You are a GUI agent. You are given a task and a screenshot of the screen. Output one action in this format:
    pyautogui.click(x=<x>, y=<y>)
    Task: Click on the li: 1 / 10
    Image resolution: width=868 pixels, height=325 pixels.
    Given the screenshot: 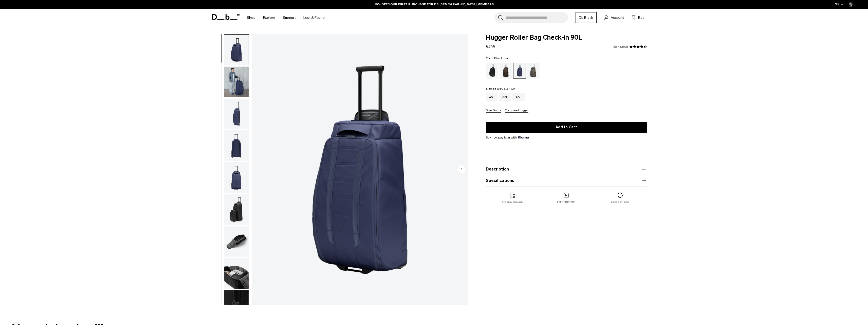 What is the action you would take?
    pyautogui.click(x=360, y=169)
    